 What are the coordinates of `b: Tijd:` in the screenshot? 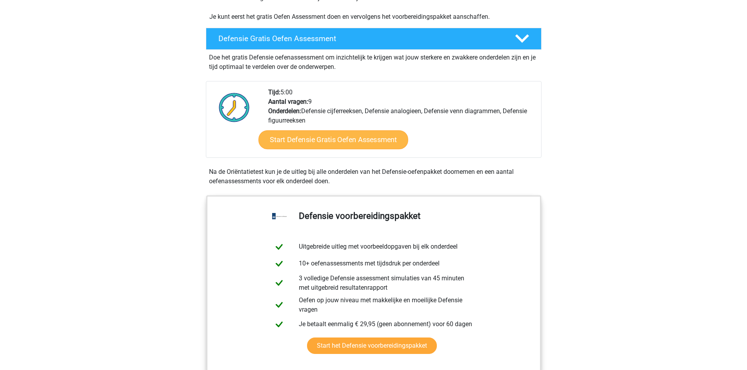 It's located at (274, 92).